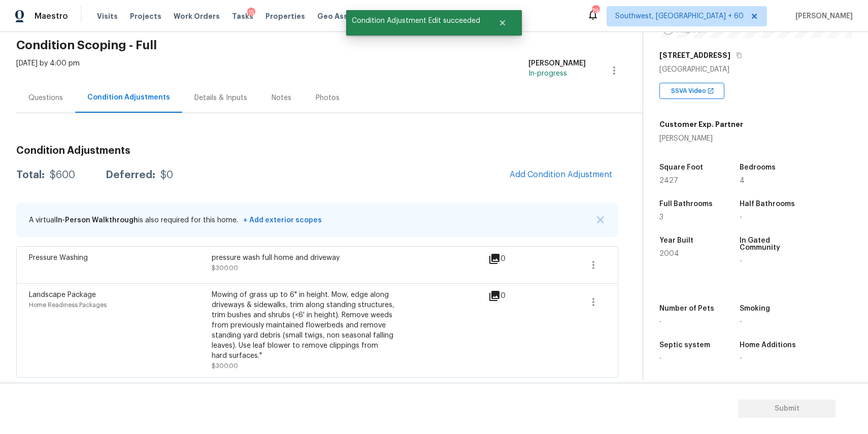 The image size is (868, 434). I want to click on span: Visits, so click(107, 16).